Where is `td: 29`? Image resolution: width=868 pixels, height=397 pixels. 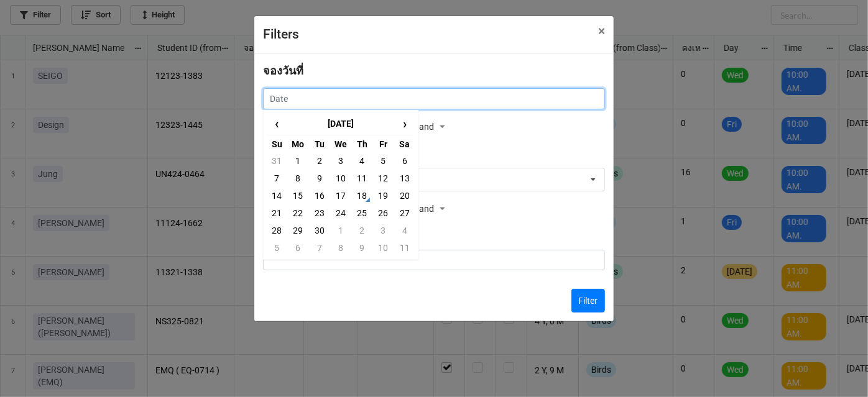 td: 29 is located at coordinates (297, 231).